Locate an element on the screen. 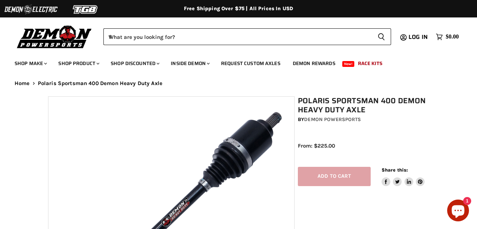  ul: Main menu is located at coordinates (233, 62).